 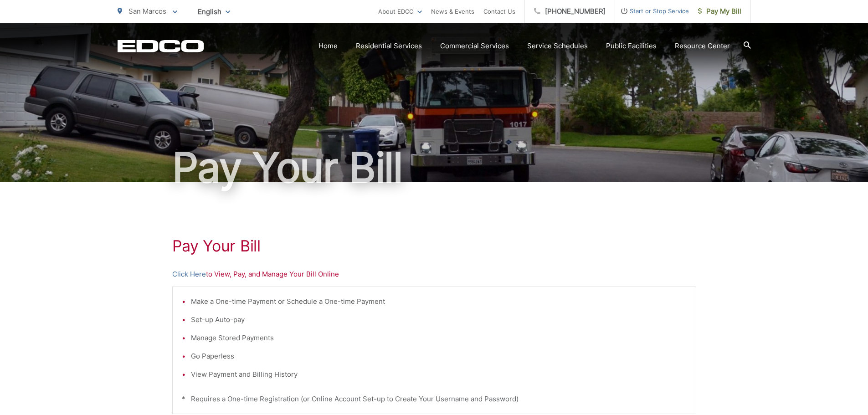 What do you see at coordinates (400, 11) in the screenshot?
I see `a: About EDCO` at bounding box center [400, 11].